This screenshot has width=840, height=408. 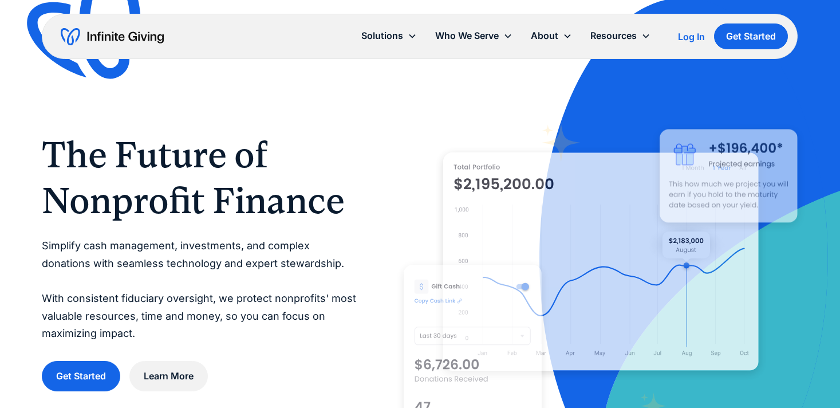 What do you see at coordinates (692, 37) in the screenshot?
I see `div: Log In` at bounding box center [692, 37].